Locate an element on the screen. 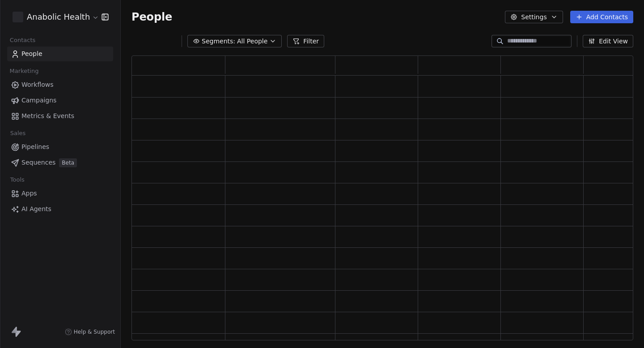 The width and height of the screenshot is (644, 348). a: Help & Support is located at coordinates (90, 332).